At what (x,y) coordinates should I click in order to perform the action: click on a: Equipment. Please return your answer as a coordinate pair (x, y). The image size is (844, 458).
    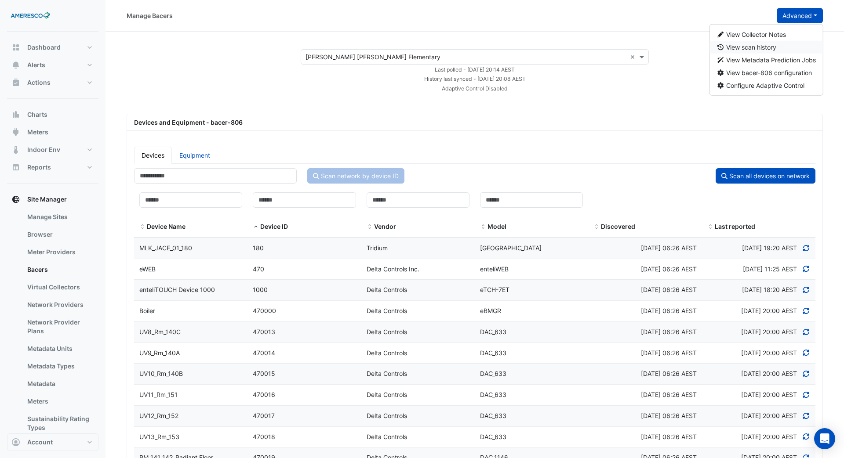
    Looking at the image, I should click on (195, 155).